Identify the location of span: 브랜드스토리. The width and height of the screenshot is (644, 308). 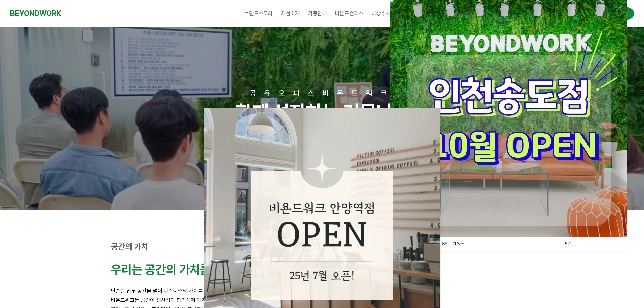
(259, 13).